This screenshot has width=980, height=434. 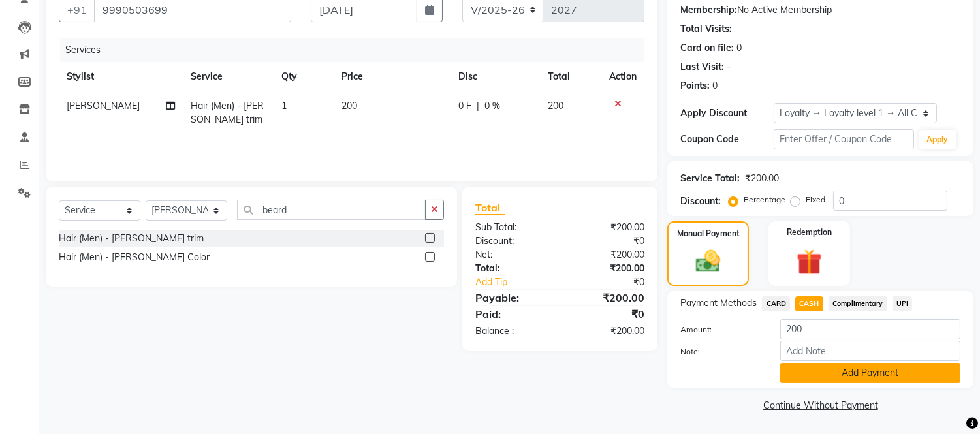 What do you see at coordinates (392, 77) in the screenshot?
I see `th: Price` at bounding box center [392, 77].